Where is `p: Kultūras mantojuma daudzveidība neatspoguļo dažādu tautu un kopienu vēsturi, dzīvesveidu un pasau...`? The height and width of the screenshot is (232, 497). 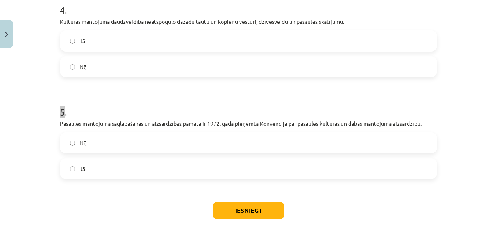 p: Kultūras mantojuma daudzveidība neatspoguļo dažādu tautu un kopienu vēsturi, dzīvesveidu un pasau... is located at coordinates (249, 21).